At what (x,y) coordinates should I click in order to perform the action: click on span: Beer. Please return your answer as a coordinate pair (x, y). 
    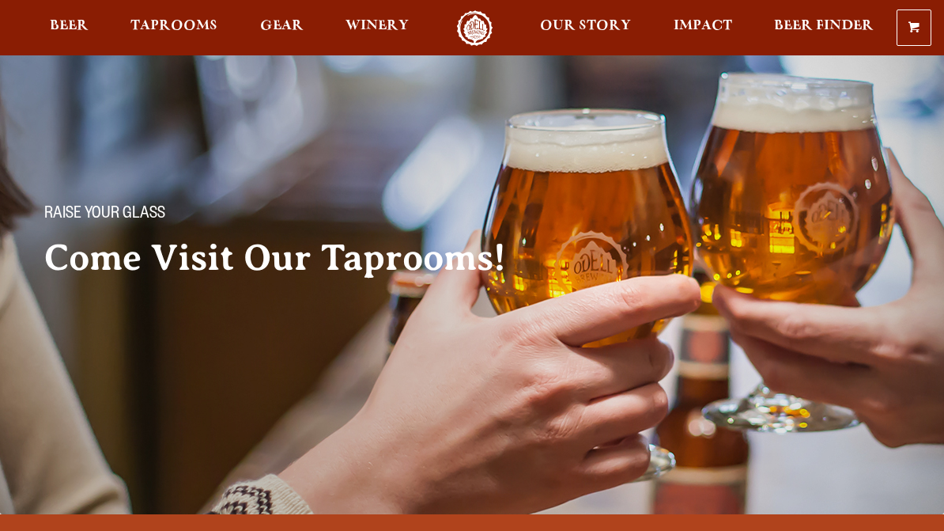
    Looking at the image, I should click on (69, 26).